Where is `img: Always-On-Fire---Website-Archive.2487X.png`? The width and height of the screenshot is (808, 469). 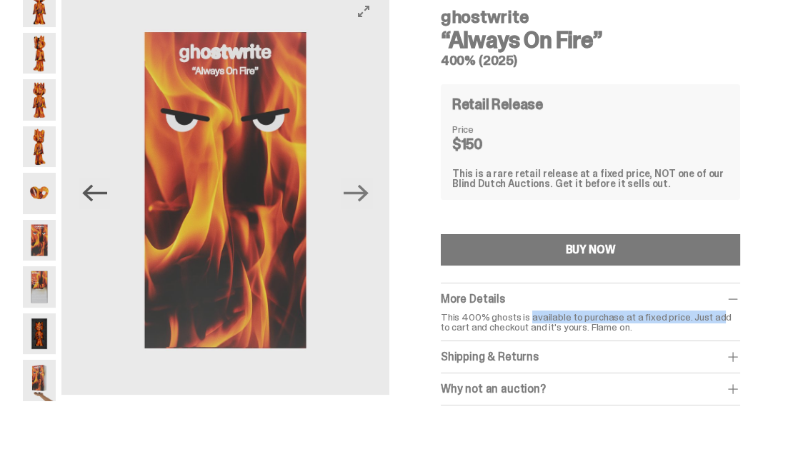
img: Always-On-Fire---Website-Archive.2487X.png is located at coordinates (39, 100).